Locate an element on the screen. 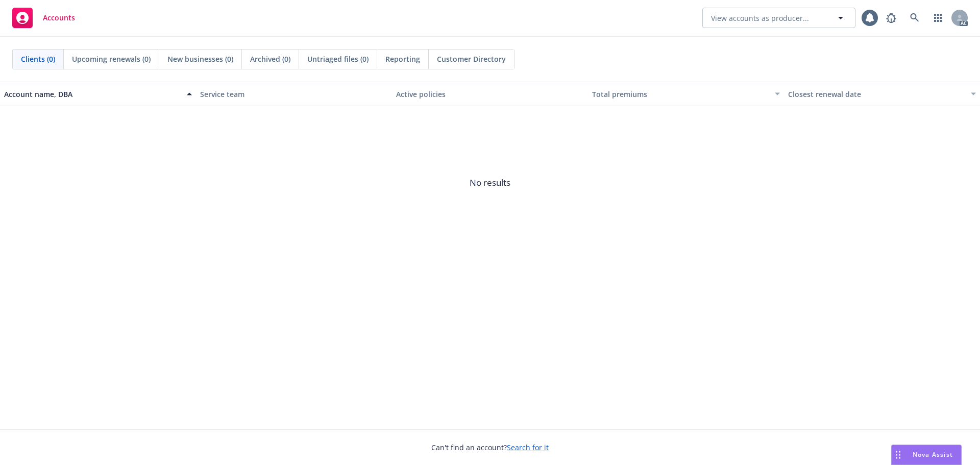 The image size is (980, 465). a: Report a Bug is located at coordinates (891, 18).